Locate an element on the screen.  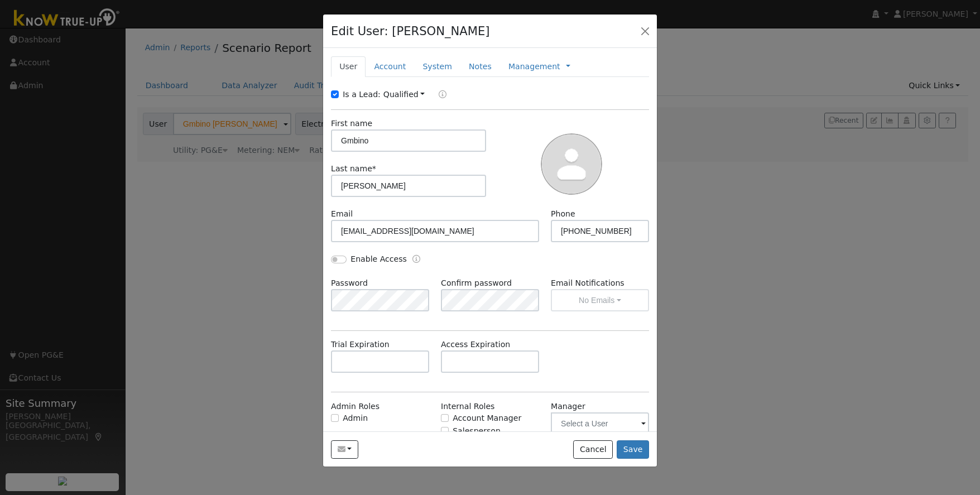
label: Admin Roles is located at coordinates (355, 406).